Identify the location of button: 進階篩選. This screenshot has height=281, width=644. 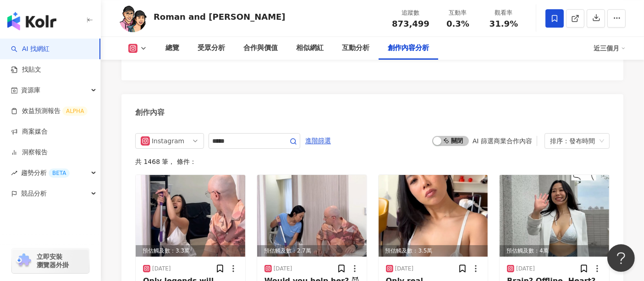
(318, 140).